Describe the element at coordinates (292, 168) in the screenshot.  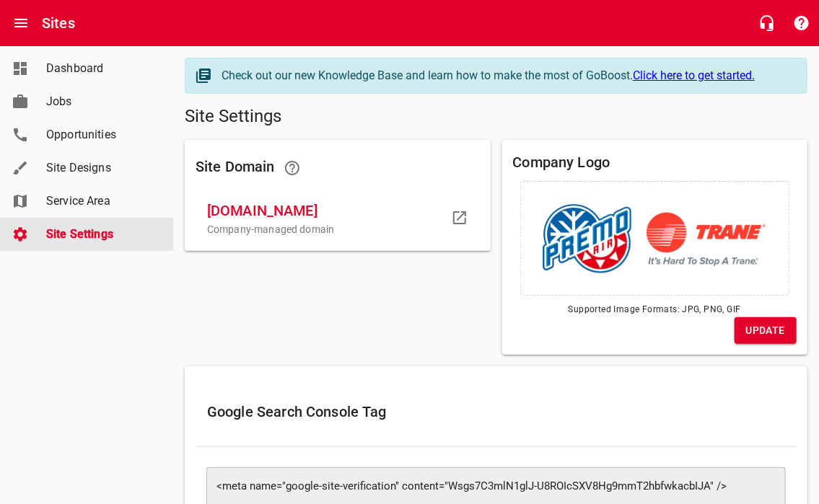
I see `a: Learn more about Domains` at that location.